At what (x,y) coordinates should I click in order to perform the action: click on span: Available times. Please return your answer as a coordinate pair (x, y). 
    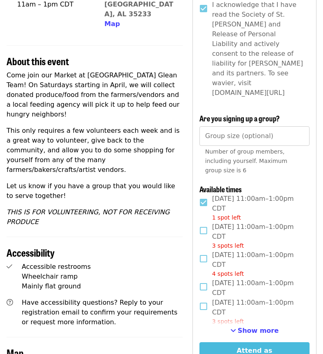
    Looking at the image, I should click on (220, 189).